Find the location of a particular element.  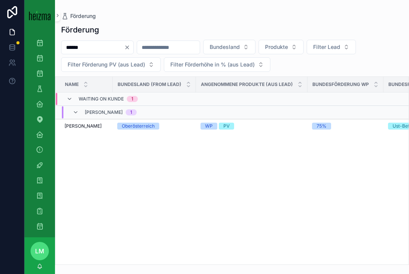

span: Angenommene Produkte (aus Lead) is located at coordinates (247, 84).